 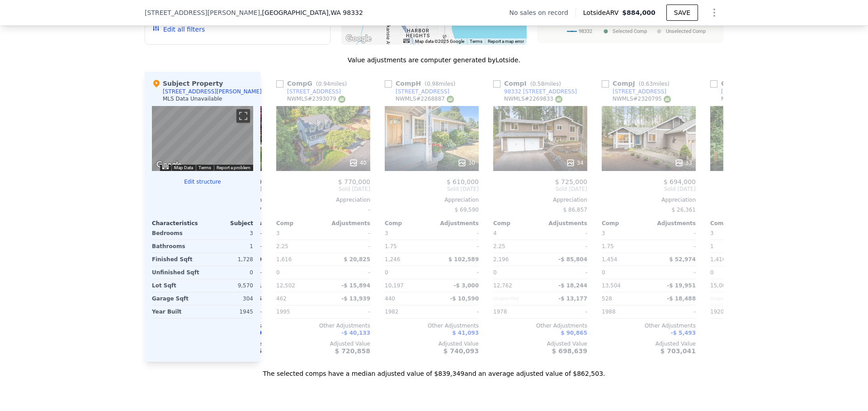 What do you see at coordinates (641, 99) in the screenshot?
I see `div: NWMLS # 2320795` at bounding box center [641, 99].